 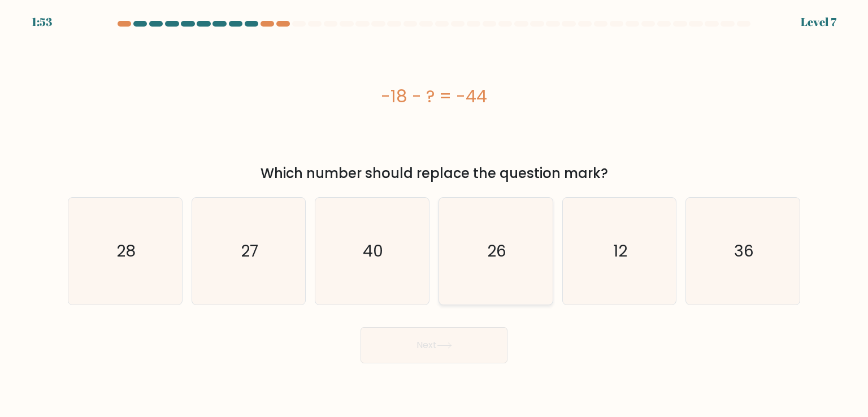 What do you see at coordinates (620, 251) in the screenshot?
I see `text: 12` at bounding box center [620, 251].